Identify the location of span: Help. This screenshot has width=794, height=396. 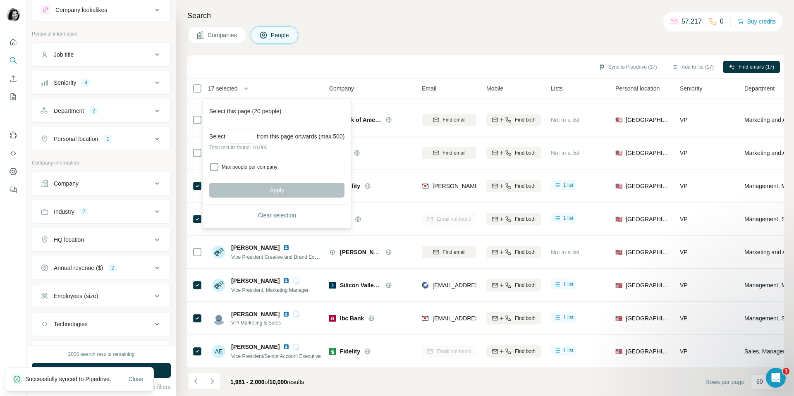
(138, 282).